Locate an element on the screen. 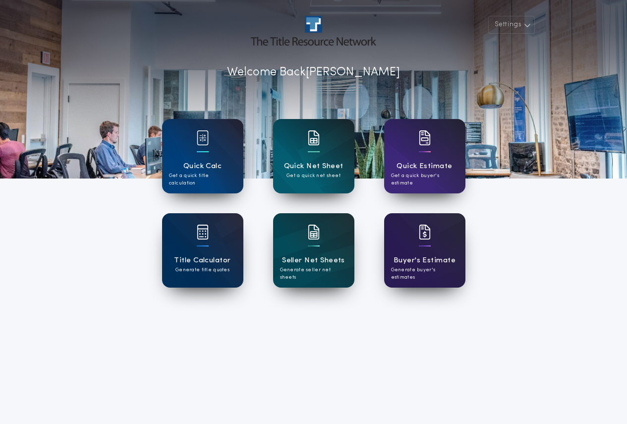 The width and height of the screenshot is (627, 424). p: Generate title quotes is located at coordinates (202, 270).